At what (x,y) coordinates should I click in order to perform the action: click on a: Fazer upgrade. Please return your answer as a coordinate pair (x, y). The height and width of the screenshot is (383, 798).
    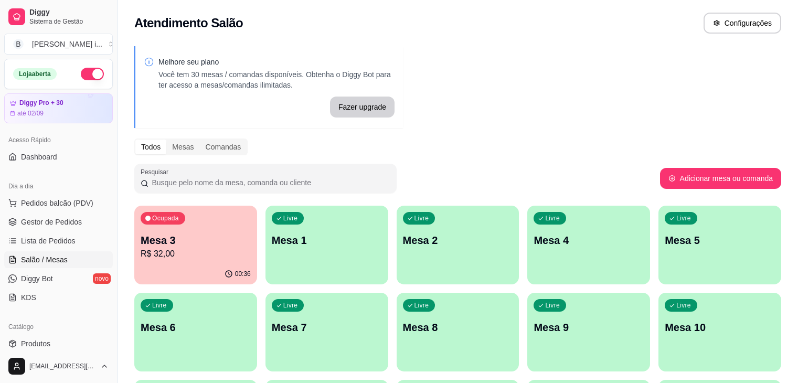
    Looking at the image, I should click on (362, 107).